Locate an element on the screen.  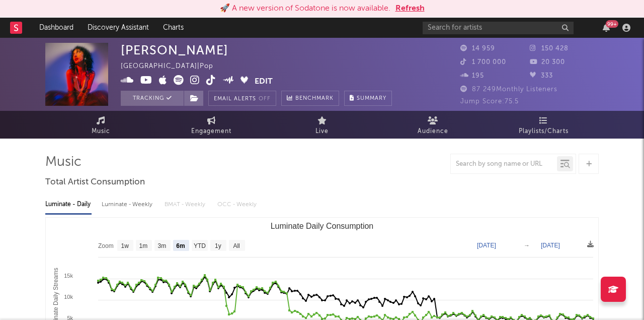
text: 1w is located at coordinates (126, 246).